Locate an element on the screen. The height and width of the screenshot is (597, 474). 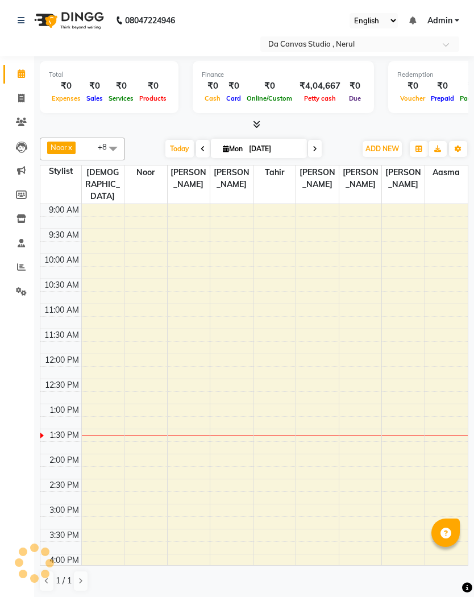
span: Petty cash is located at coordinates (320, 98).